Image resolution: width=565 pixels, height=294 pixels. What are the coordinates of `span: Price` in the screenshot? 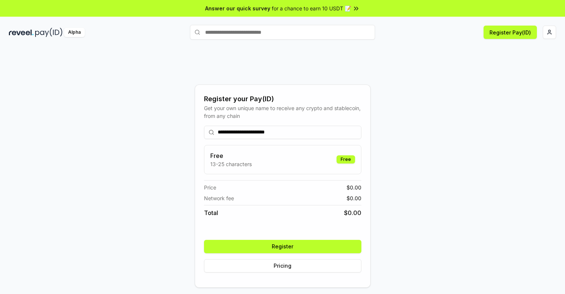 It's located at (210, 187).